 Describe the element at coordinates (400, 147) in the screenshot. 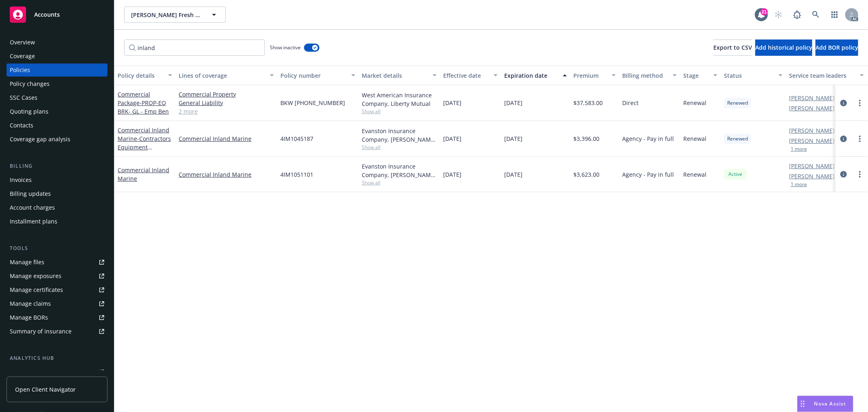

I see `span: Show all` at that location.